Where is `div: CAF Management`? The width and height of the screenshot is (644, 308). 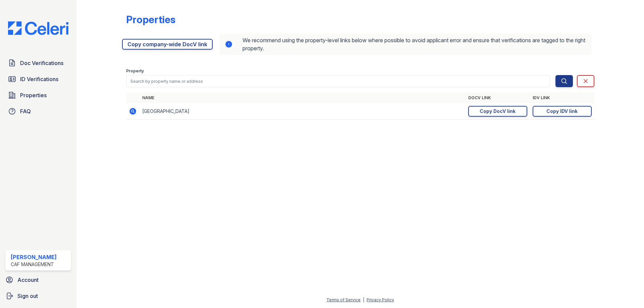 div: CAF Management is located at coordinates (34, 264).